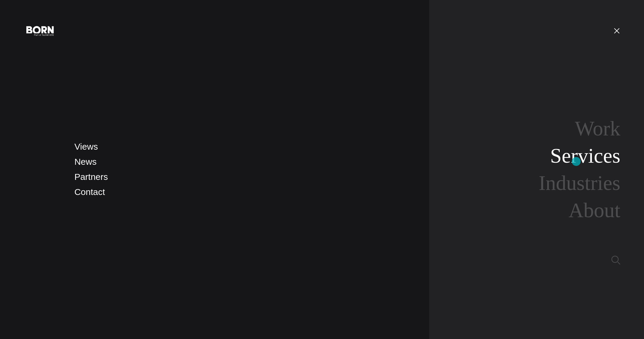  Describe the element at coordinates (598, 128) in the screenshot. I see `a: Work` at that location.